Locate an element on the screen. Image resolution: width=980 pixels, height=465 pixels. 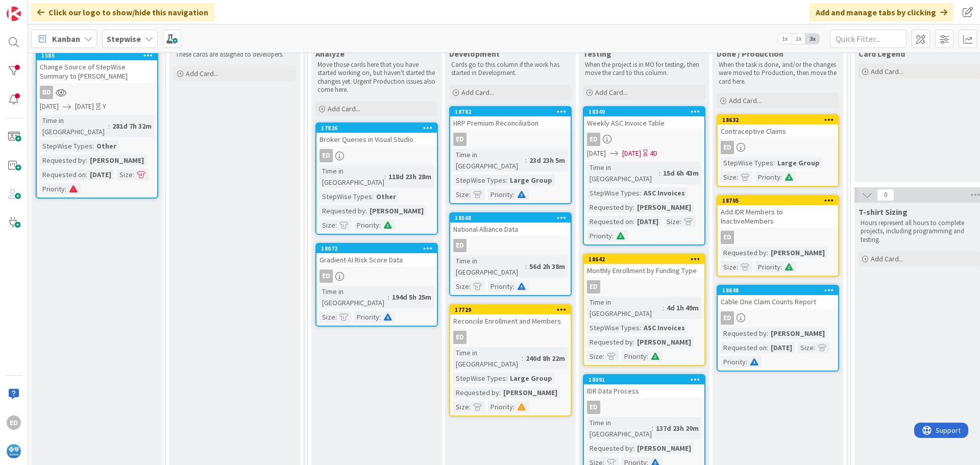
div: 18632 is located at coordinates (777, 120).